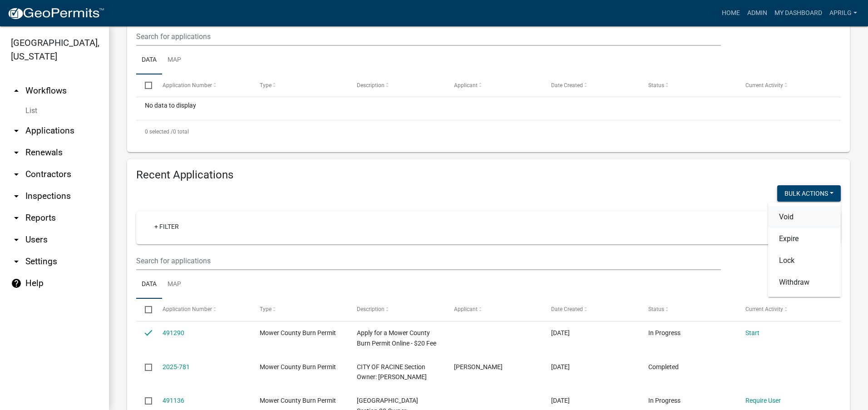 This screenshot has width=868, height=410. I want to click on a: 491136, so click(173, 401).